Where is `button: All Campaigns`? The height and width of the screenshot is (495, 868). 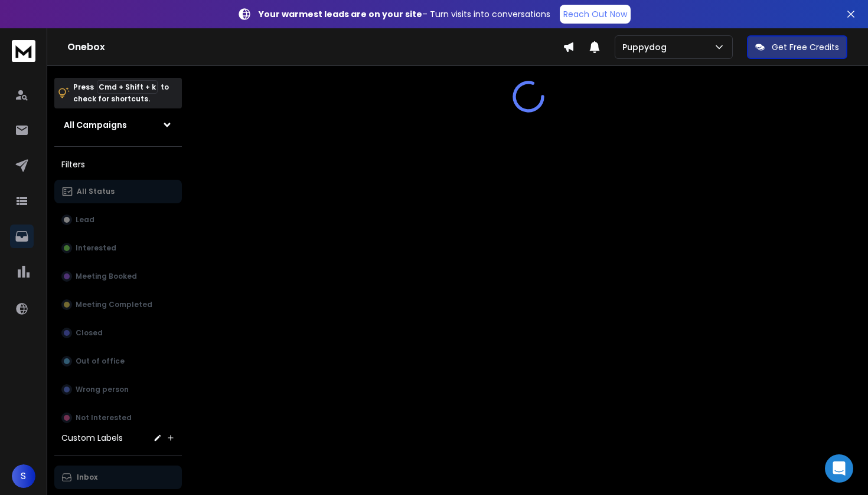 button: All Campaigns is located at coordinates (118, 125).